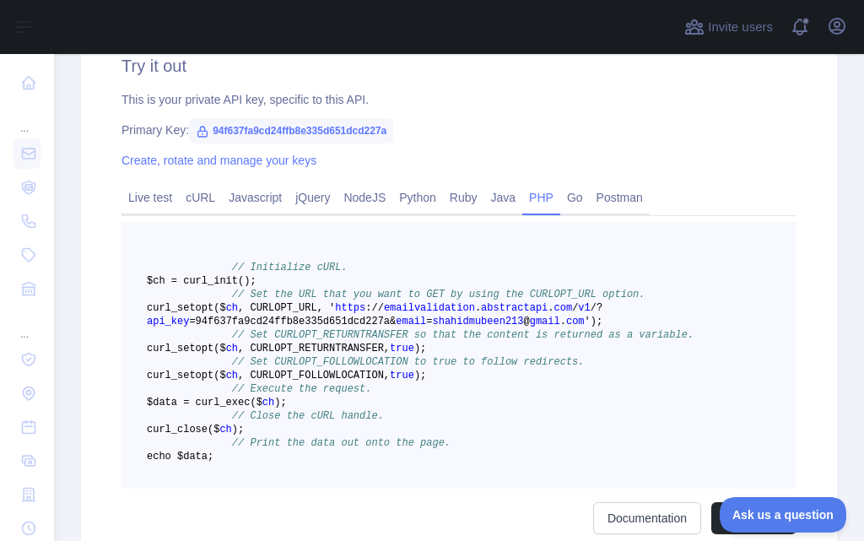 This screenshot has height=541, width=864. I want to click on span: api_key, so click(168, 321).